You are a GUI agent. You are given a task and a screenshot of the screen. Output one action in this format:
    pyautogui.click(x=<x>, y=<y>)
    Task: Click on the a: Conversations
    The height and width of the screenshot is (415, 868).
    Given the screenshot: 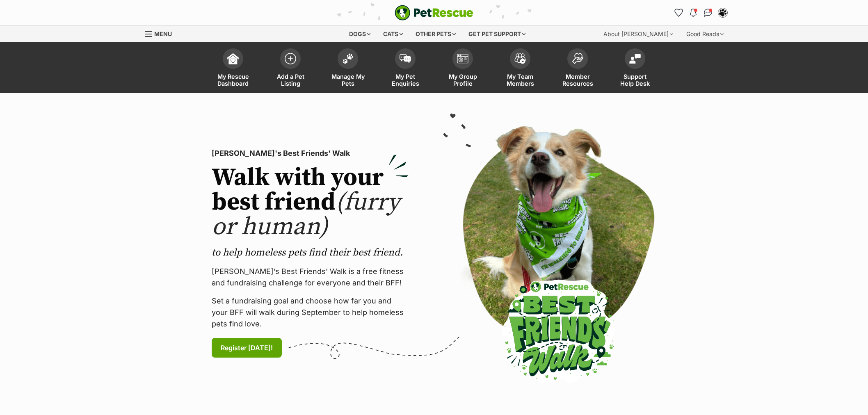 What is the action you would take?
    pyautogui.click(x=707, y=13)
    